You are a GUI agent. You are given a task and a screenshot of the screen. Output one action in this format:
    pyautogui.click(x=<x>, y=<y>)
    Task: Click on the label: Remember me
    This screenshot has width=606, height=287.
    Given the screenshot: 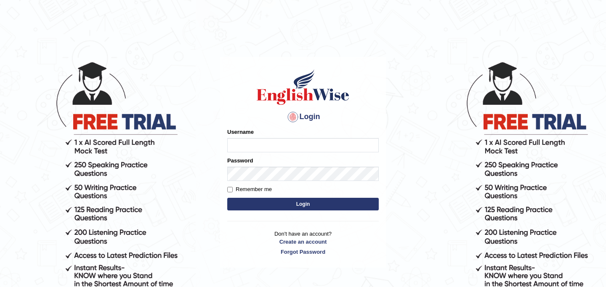 What is the action you would take?
    pyautogui.click(x=249, y=189)
    